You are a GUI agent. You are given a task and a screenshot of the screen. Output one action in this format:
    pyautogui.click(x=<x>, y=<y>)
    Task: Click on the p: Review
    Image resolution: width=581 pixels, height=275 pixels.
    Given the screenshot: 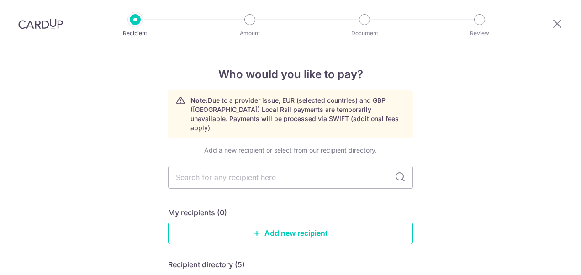 What is the action you would take?
    pyautogui.click(x=479, y=33)
    